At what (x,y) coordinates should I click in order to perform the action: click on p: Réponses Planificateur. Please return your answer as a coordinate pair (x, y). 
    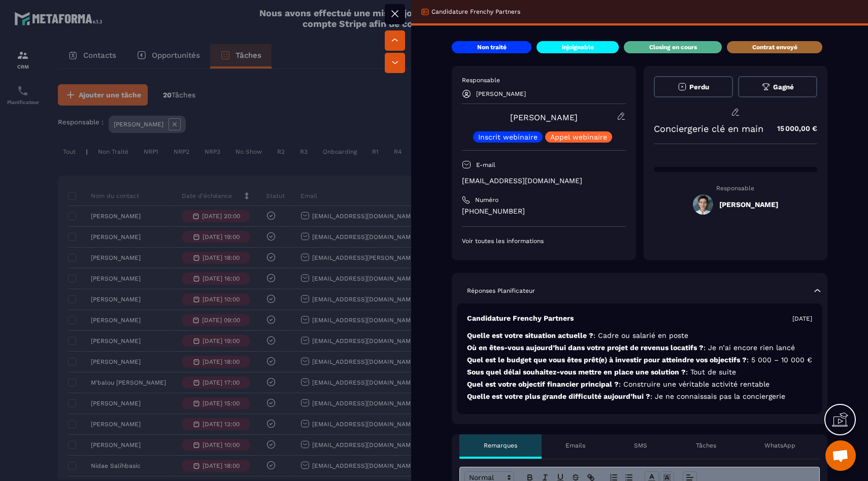
    Looking at the image, I should click on (501, 291).